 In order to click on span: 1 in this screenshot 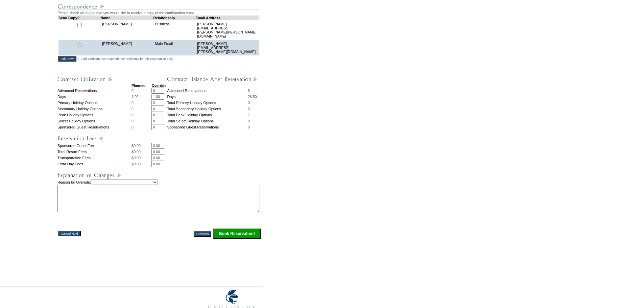, I will do `click(249, 115)`.